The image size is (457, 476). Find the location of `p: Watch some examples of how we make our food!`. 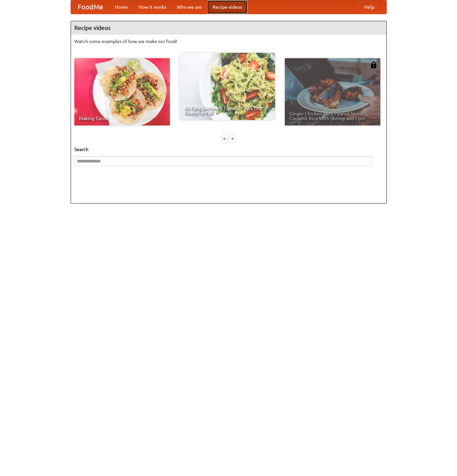

p: Watch some examples of how we make our food! is located at coordinates (228, 42).